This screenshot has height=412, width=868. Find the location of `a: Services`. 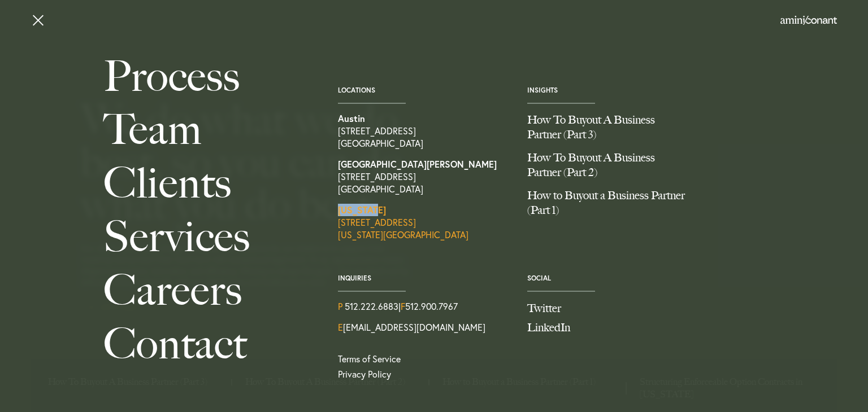

a: Services is located at coordinates (208, 237).